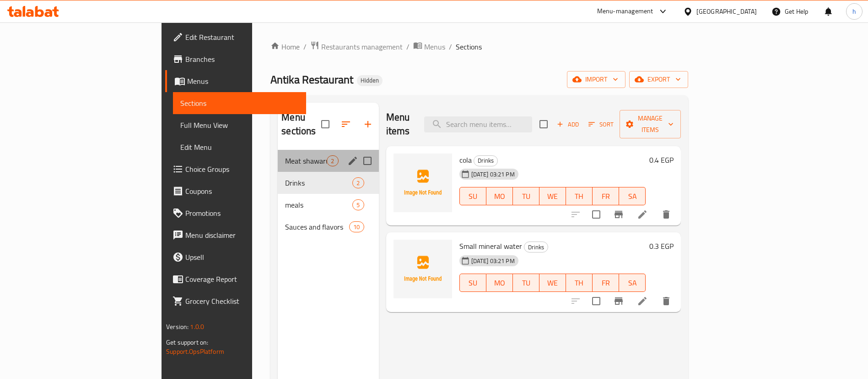 Image resolution: width=868 pixels, height=379 pixels. What do you see at coordinates (597, 79) in the screenshot?
I see `button: import` at bounding box center [597, 79].